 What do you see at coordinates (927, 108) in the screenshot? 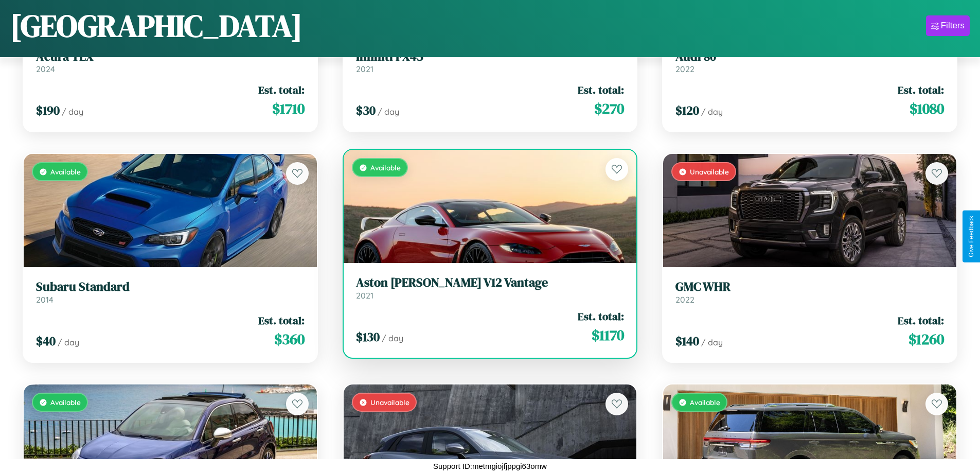
I see `span: $ 1080` at bounding box center [927, 108].